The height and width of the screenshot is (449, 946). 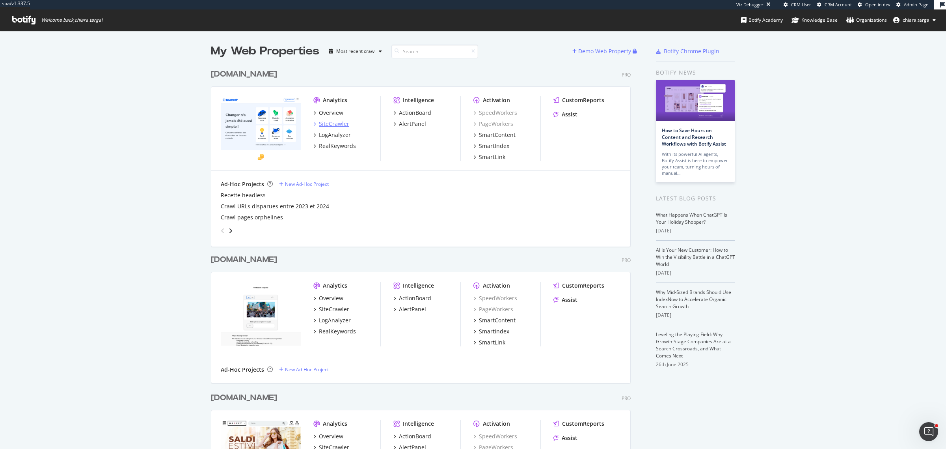 What do you see at coordinates (489, 342) in the screenshot?
I see `a: SmartLink` at bounding box center [489, 342].